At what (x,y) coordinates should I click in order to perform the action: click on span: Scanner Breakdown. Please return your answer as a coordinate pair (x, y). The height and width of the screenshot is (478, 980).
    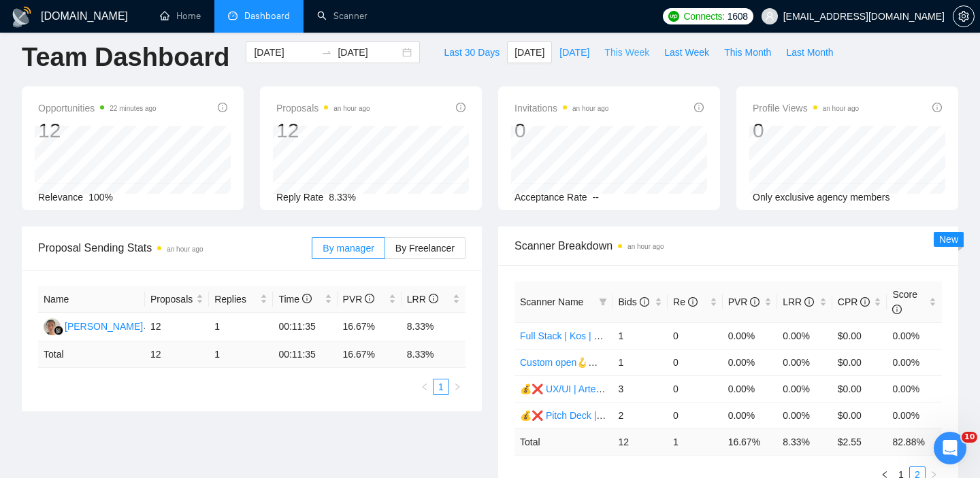
    Looking at the image, I should click on (728, 246).